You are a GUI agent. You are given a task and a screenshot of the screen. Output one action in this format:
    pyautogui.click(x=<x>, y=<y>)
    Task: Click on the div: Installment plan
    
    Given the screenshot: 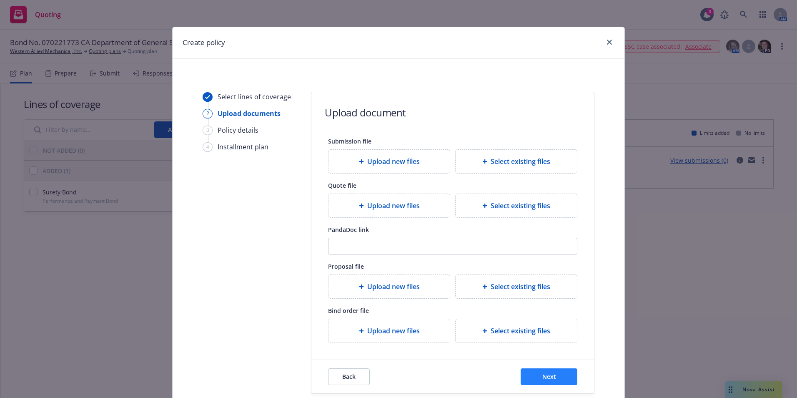 What is the action you would take?
    pyautogui.click(x=243, y=147)
    